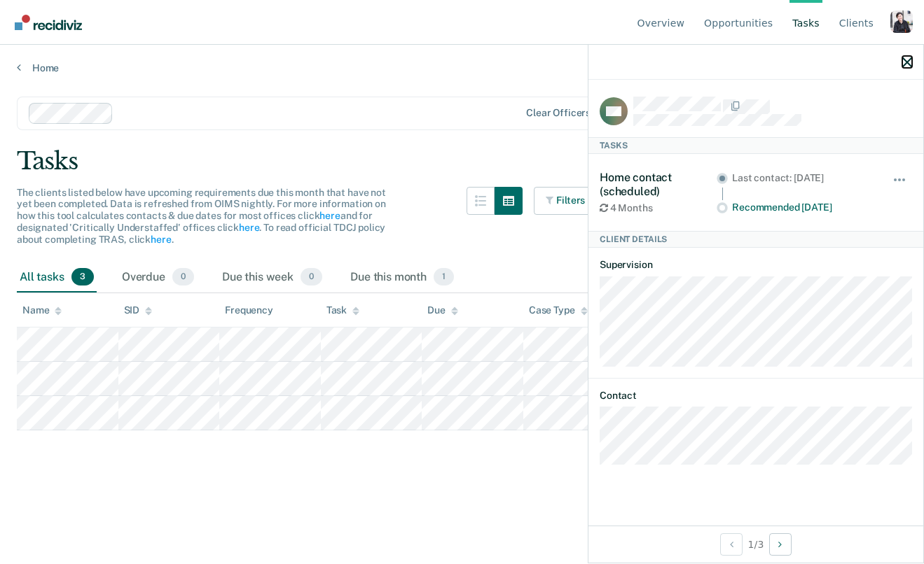 This screenshot has height=564, width=924. Describe the element at coordinates (755, 240) in the screenshot. I see `div: Client Details` at that location.